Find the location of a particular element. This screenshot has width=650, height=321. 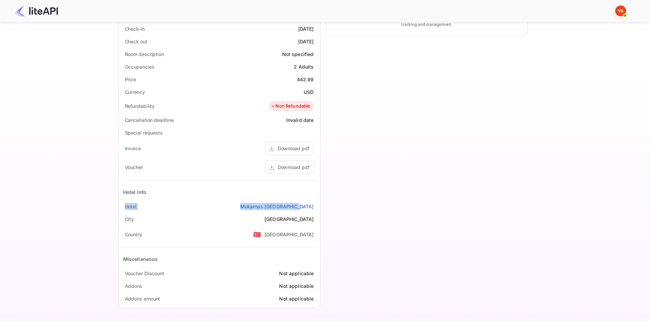

div: Addons is located at coordinates (133, 286).